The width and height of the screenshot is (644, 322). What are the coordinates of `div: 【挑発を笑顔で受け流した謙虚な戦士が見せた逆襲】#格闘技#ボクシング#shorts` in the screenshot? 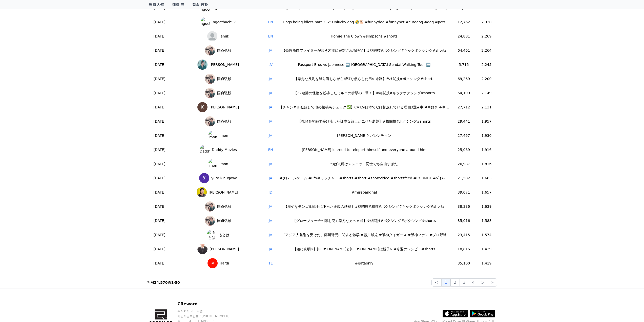 It's located at (364, 122).